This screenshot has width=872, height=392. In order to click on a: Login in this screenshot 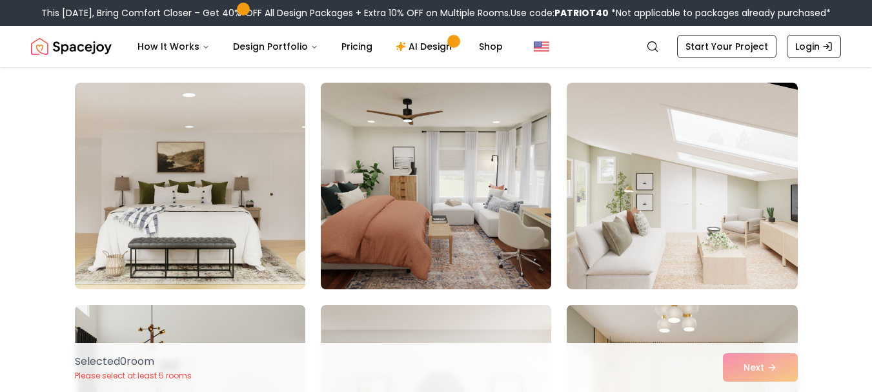, I will do `click(814, 46)`.